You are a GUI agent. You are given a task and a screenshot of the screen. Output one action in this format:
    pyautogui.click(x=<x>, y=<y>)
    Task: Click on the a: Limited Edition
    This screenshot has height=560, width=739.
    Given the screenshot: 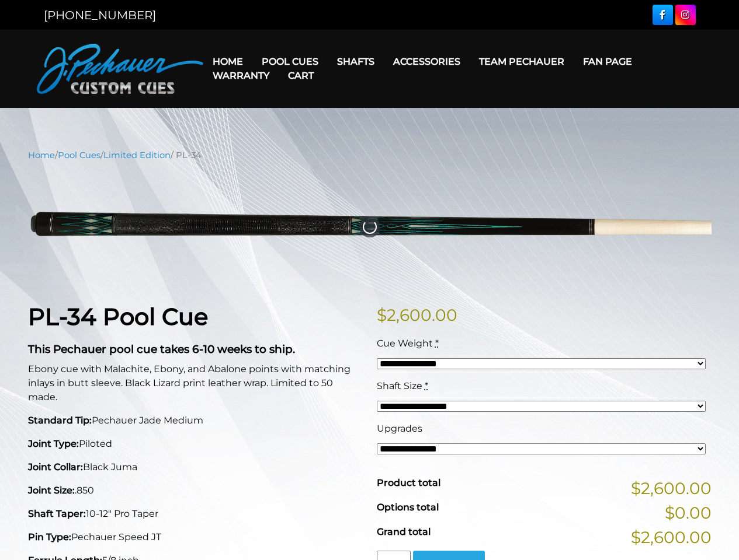 What is the action you would take?
    pyautogui.click(x=136, y=156)
    